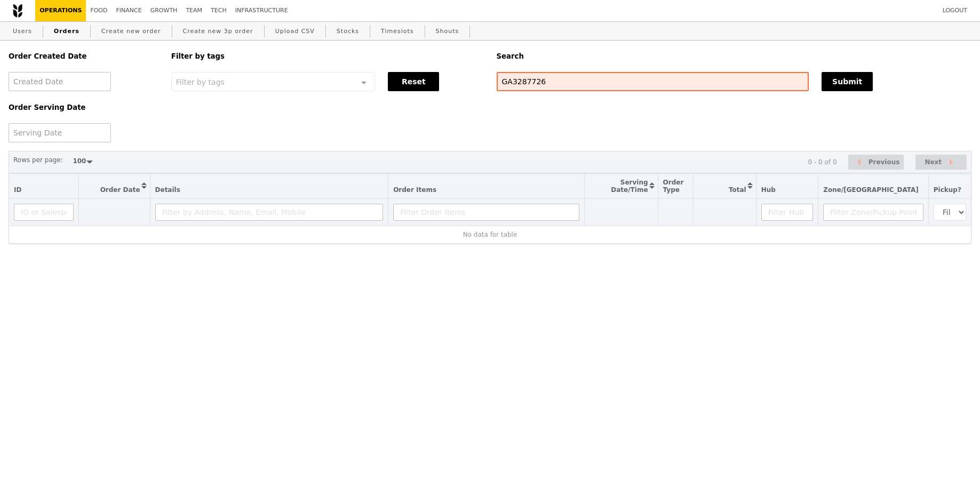 The height and width of the screenshot is (489, 980). Describe the element at coordinates (295, 32) in the screenshot. I see `a: Upload CSV` at that location.